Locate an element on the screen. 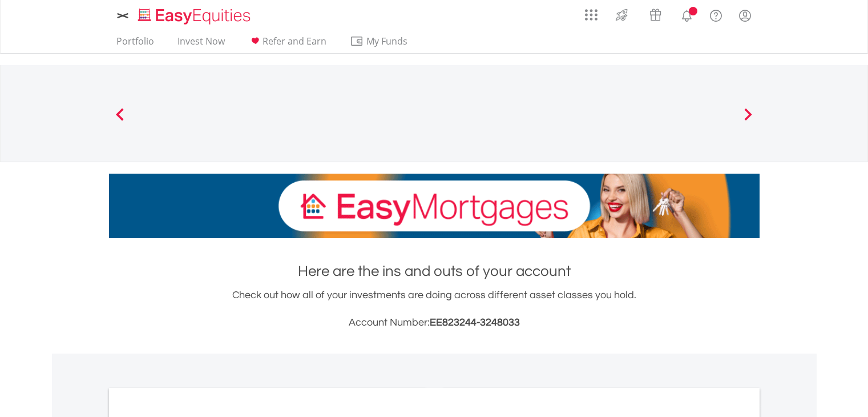 The width and height of the screenshot is (868, 417). h1: Here are the ins and outs of your account is located at coordinates (434, 271).